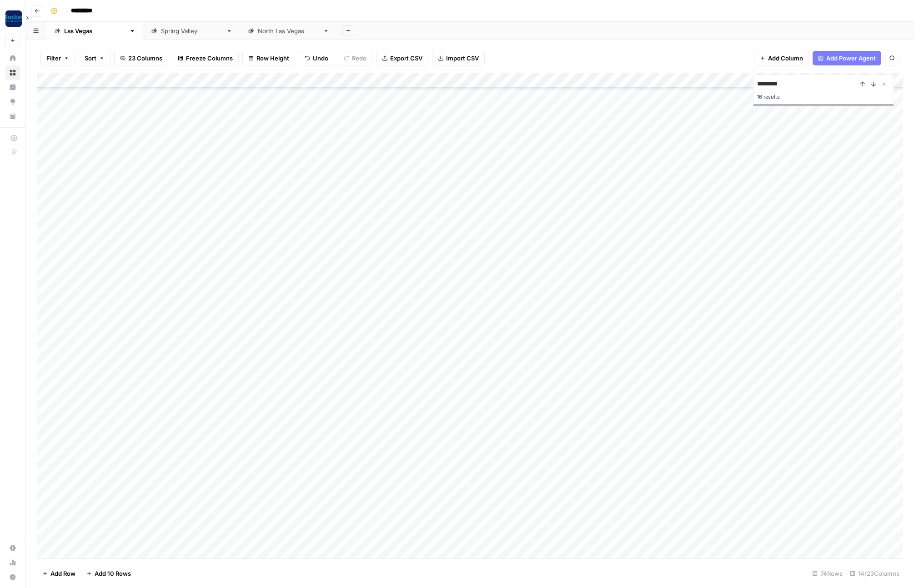 This screenshot has height=588, width=914. Describe the element at coordinates (205, 58) in the screenshot. I see `button: Freeze Columns` at that location.